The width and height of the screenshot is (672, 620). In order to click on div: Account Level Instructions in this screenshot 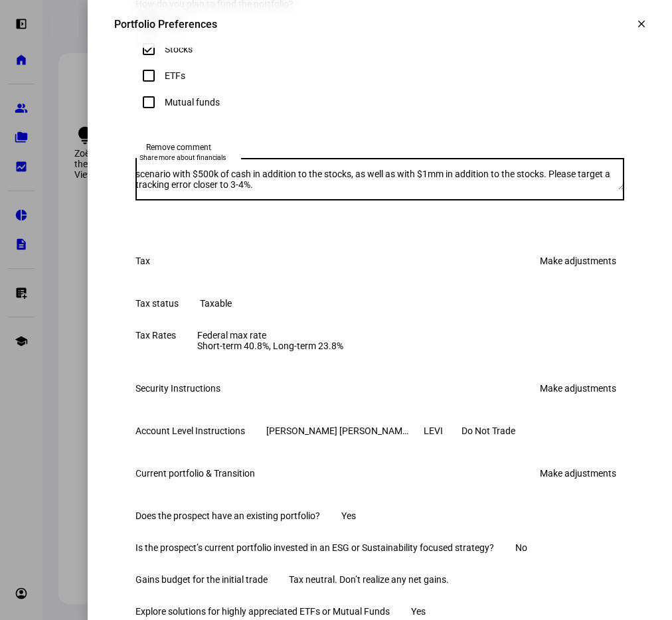, I will do `click(190, 431)`.